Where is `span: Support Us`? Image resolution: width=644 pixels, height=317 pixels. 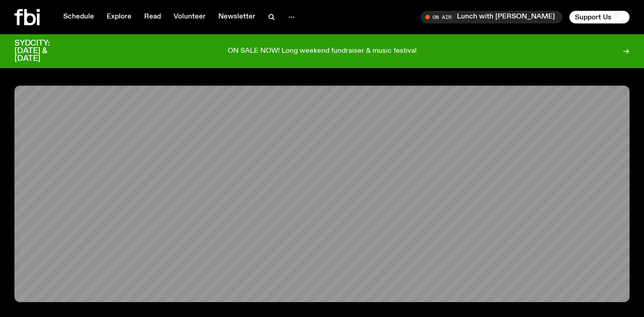
span: Support Us is located at coordinates (593, 17).